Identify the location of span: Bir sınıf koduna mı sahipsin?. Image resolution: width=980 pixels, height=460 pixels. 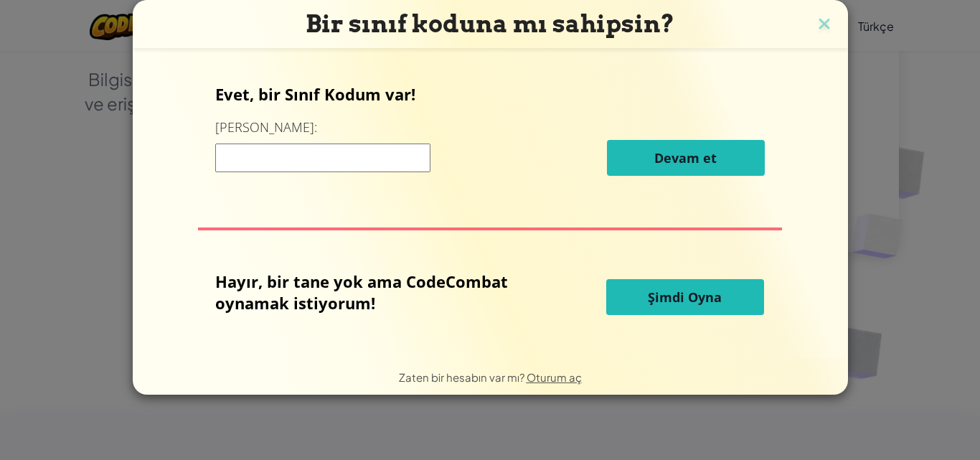
(490, 24).